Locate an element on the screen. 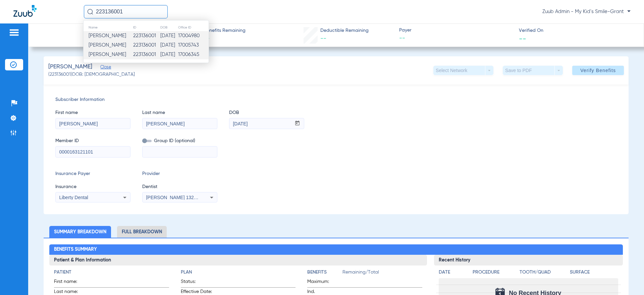 This screenshot has height=295, width=644. img: Zuub Logo is located at coordinates (25, 11).